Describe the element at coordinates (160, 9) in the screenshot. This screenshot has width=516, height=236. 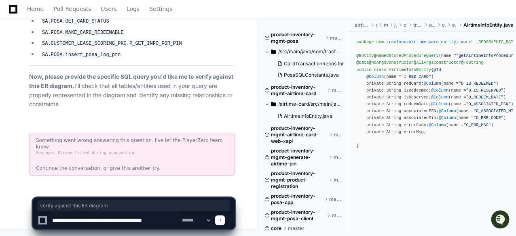
I see `span: Settings` at that location.